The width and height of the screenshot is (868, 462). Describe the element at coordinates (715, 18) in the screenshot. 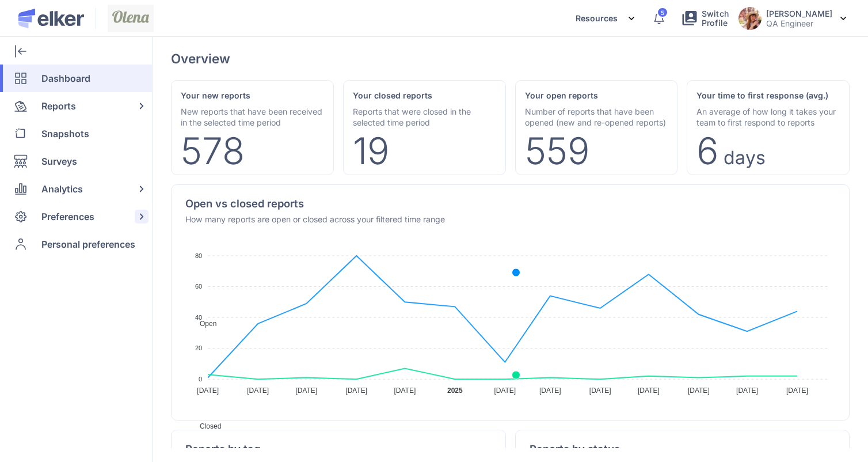

I see `span: Switch Profile` at that location.